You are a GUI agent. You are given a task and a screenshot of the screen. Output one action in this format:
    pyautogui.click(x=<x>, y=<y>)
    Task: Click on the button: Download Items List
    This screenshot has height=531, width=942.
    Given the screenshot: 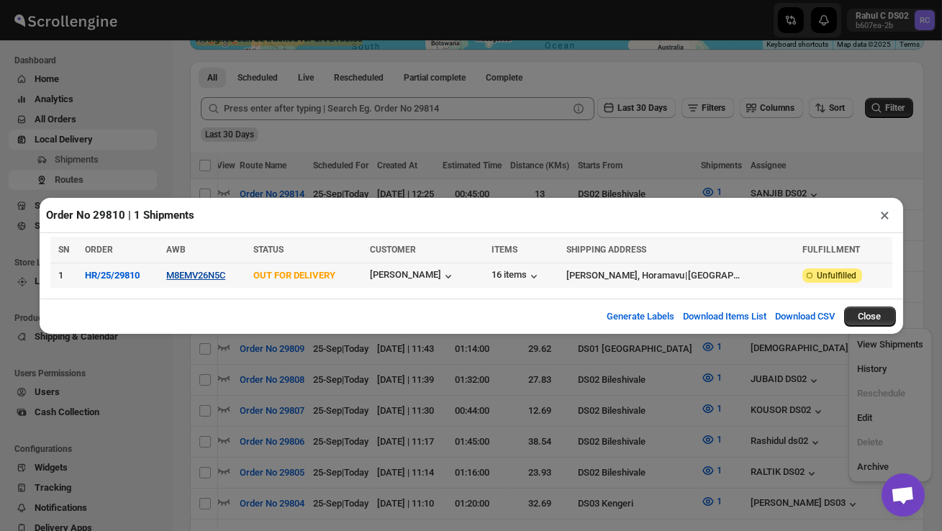 What is the action you would take?
    pyautogui.click(x=725, y=317)
    